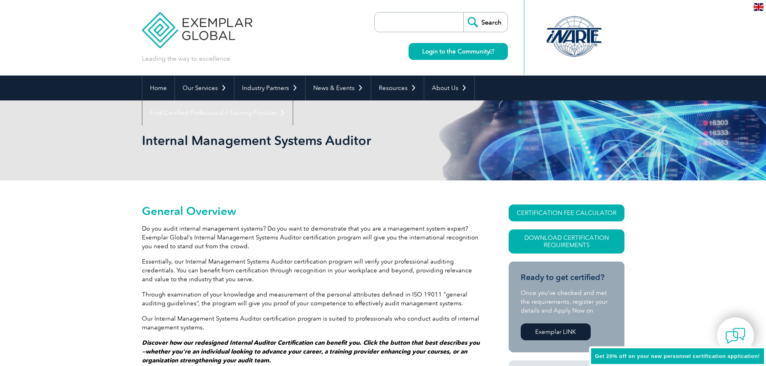 This screenshot has height=366, width=766. I want to click on a: Find Certified Professional / Training Provider, so click(218, 113).